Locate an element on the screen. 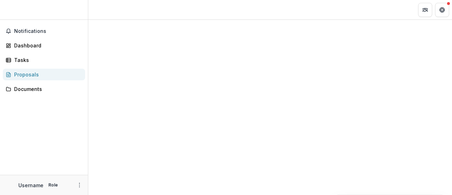 The image size is (452, 195). p: Role is located at coordinates (53, 185).